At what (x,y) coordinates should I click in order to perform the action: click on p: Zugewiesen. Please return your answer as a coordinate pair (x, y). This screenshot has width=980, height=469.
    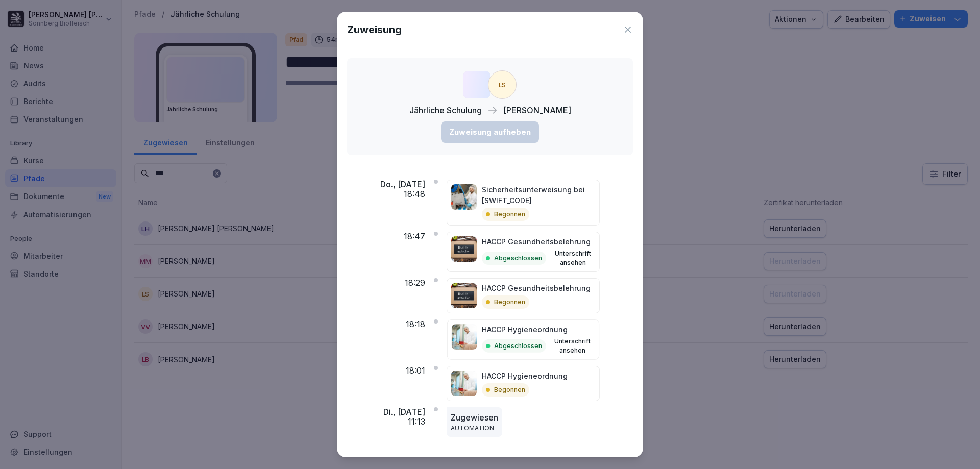
    Looking at the image, I should click on (474, 418).